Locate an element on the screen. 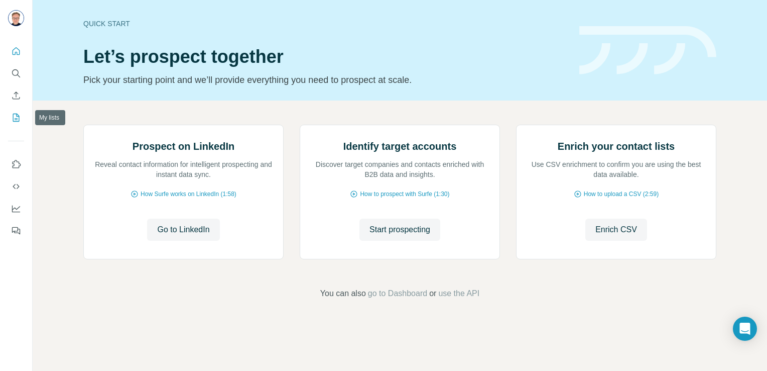 The width and height of the screenshot is (767, 371). h2: Identify target accounts is located at coordinates (400, 146).